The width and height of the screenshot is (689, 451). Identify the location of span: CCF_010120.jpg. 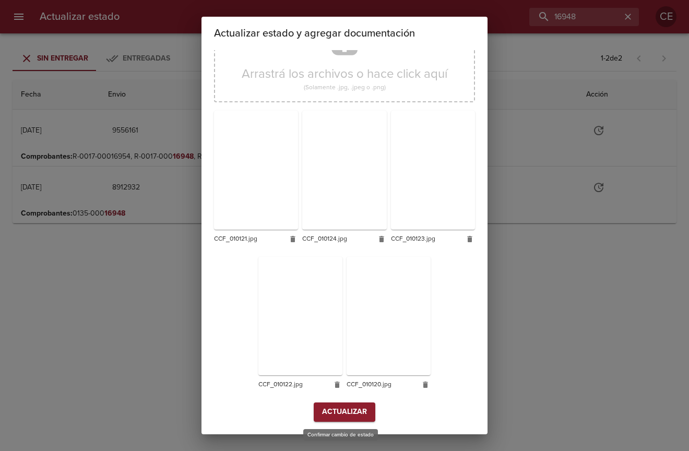
(380, 385).